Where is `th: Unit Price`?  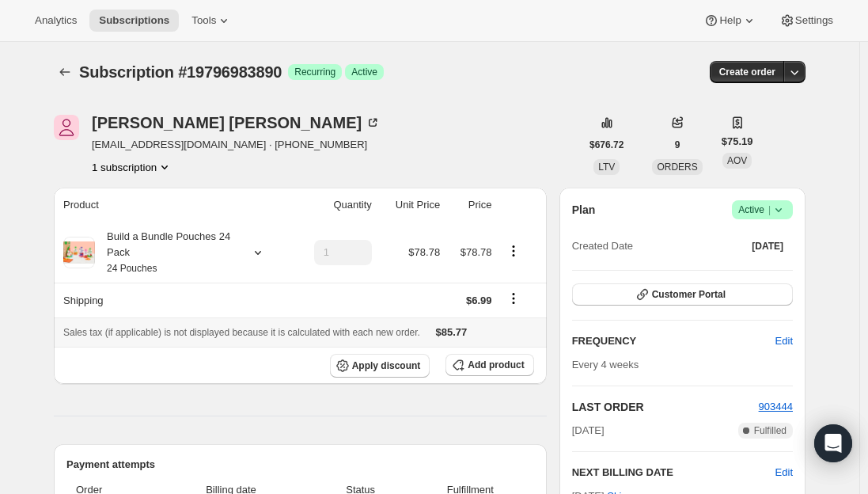 th: Unit Price is located at coordinates (411, 205).